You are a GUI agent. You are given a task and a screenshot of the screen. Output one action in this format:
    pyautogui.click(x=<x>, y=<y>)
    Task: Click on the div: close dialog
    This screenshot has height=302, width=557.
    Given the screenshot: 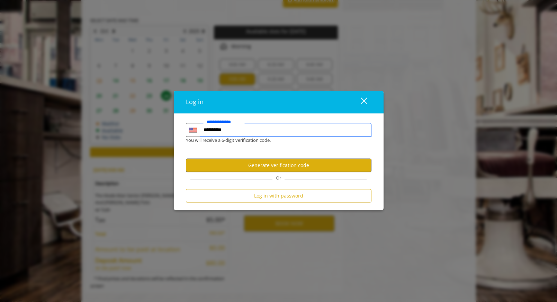 What is the action you would take?
    pyautogui.click(x=360, y=102)
    